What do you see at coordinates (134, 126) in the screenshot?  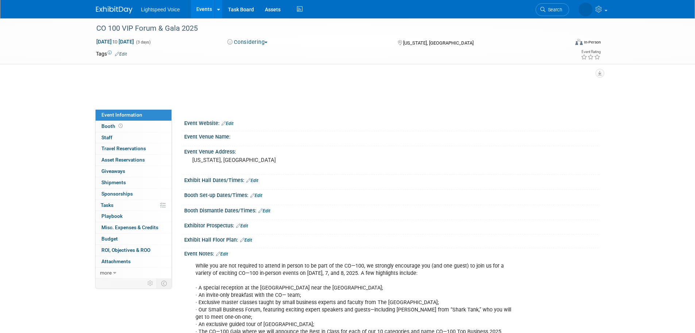 I see `a: Booth` at bounding box center [134, 126].